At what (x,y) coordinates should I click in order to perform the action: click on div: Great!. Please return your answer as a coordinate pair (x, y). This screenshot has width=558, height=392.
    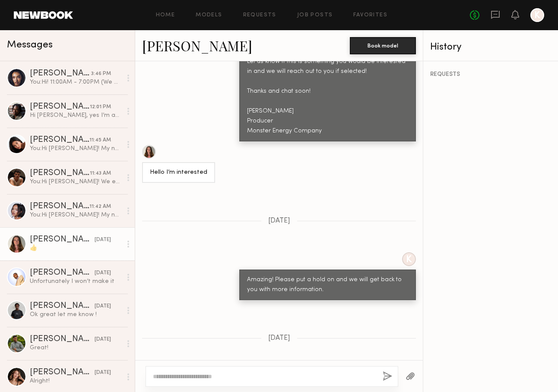
    Looking at the image, I should click on (76, 348).